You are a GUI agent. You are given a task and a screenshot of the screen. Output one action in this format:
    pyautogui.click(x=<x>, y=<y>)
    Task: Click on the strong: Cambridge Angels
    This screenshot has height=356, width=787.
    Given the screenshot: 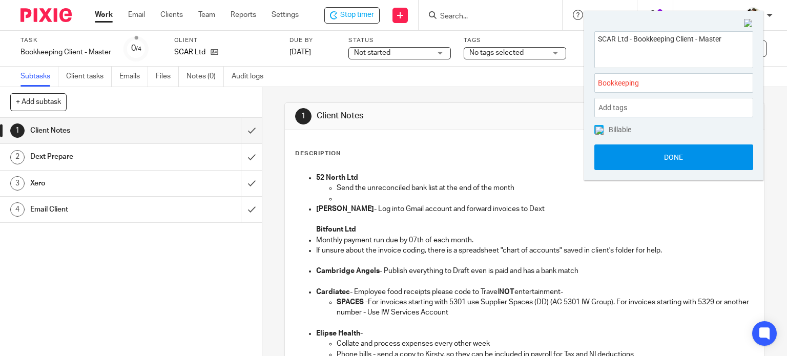 What is the action you would take?
    pyautogui.click(x=348, y=271)
    